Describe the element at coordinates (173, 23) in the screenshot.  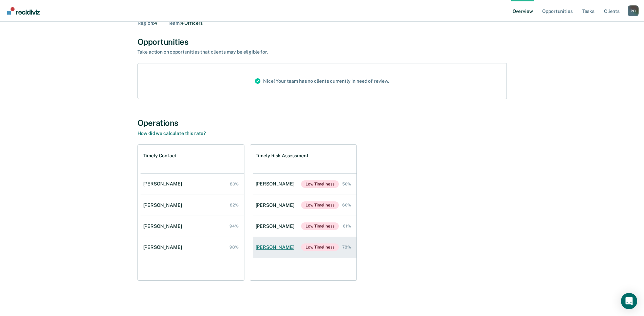
I see `span: Team :` at that location.